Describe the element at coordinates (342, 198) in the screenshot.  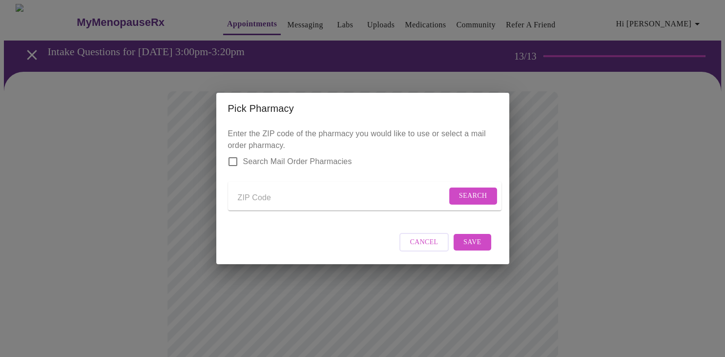
I see `input: Send a message to your care team` at that location.